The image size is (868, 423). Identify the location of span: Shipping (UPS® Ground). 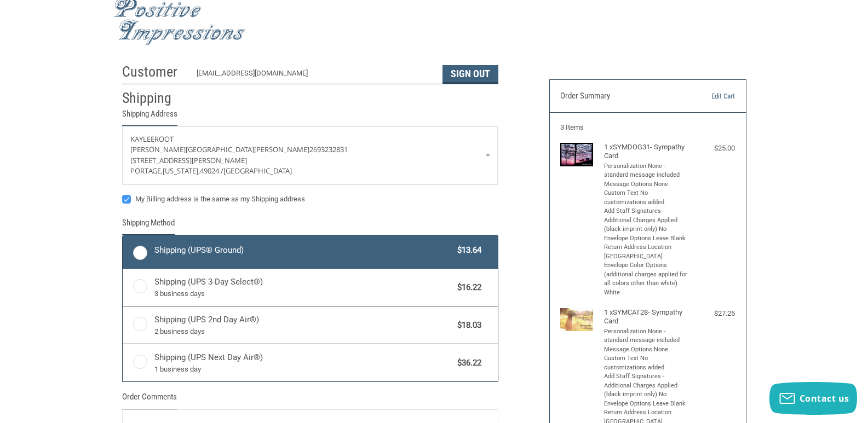
(303, 250).